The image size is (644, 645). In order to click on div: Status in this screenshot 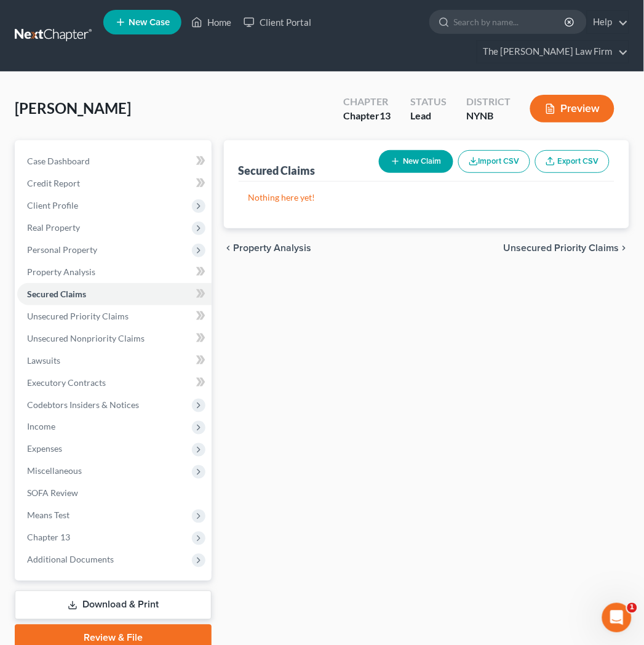, I will do `click(428, 101)`.